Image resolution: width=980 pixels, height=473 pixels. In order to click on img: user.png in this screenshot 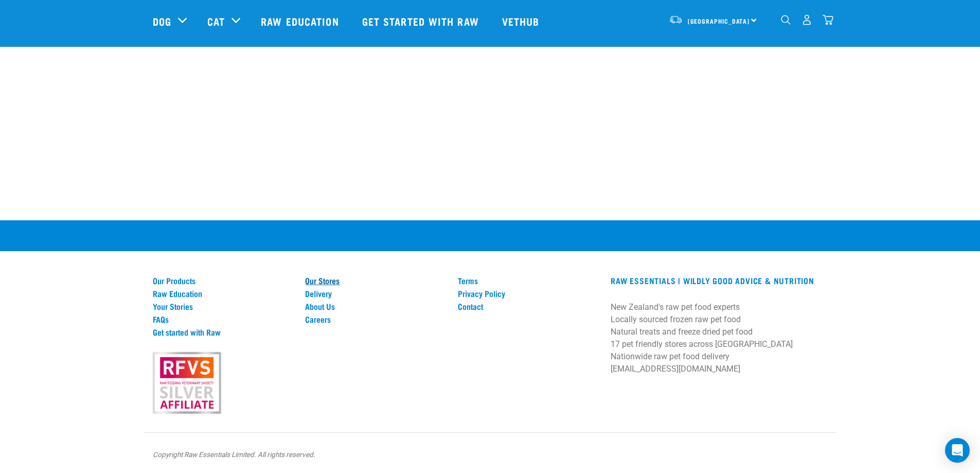, I will do `click(807, 19)`.